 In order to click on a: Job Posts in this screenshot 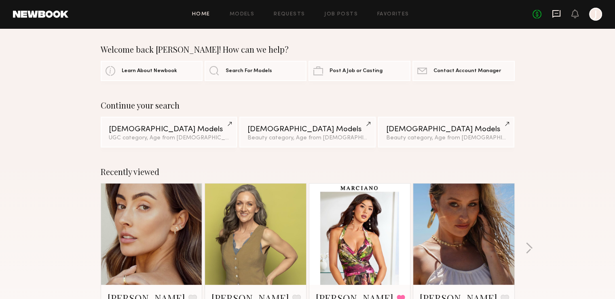, I will do `click(341, 14)`.